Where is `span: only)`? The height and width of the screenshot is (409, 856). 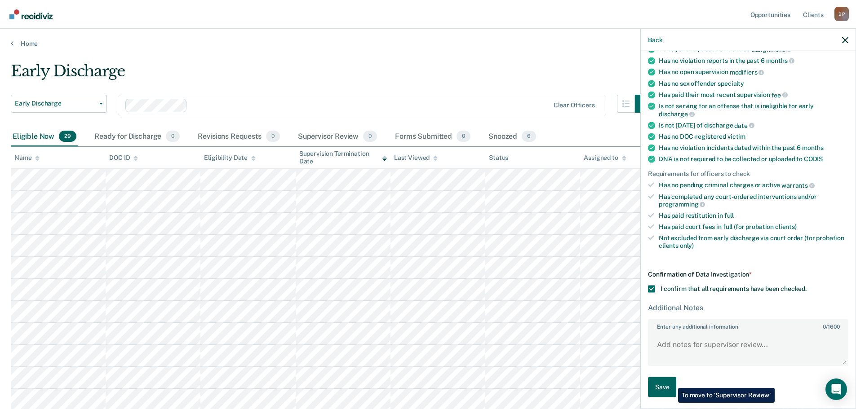
span: only) is located at coordinates (686, 245).